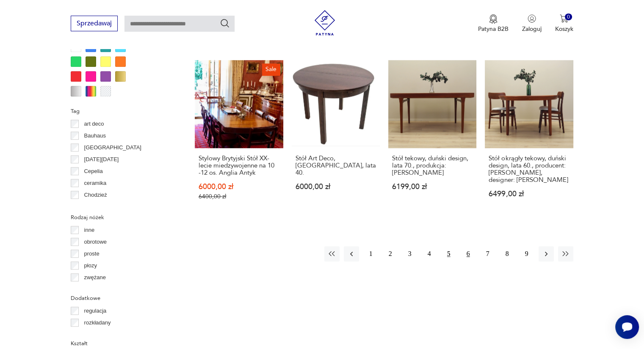 The image size is (644, 349). What do you see at coordinates (529, 194) in the screenshot?
I see `p: 6499,00 zł` at bounding box center [529, 194].